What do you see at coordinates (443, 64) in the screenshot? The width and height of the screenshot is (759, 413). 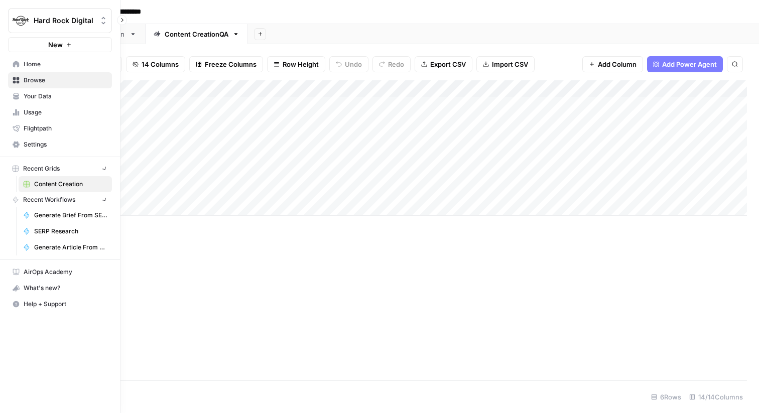 I see `button: Export CSV` at bounding box center [443, 64].